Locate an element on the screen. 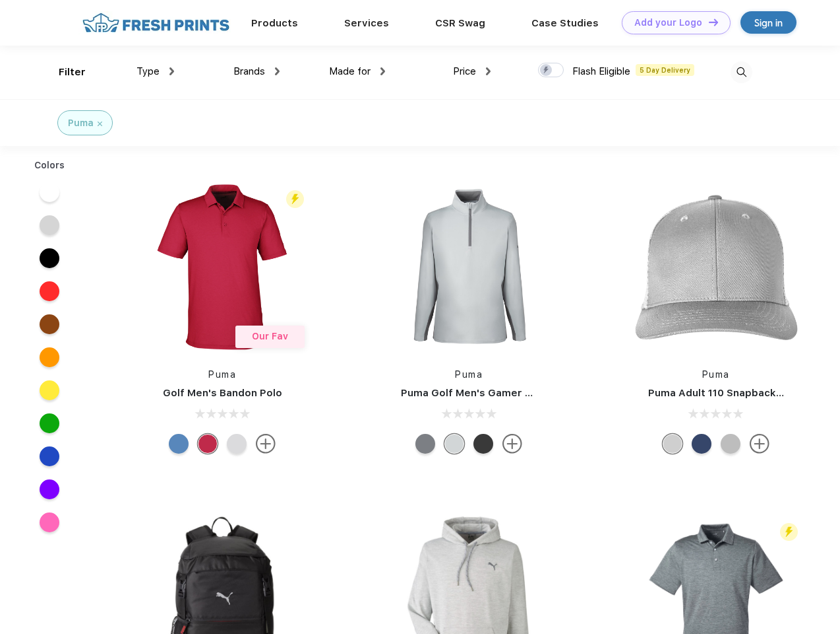 This screenshot has height=634, width=840. img: fo%20logo%202.webp is located at coordinates (156, 23).